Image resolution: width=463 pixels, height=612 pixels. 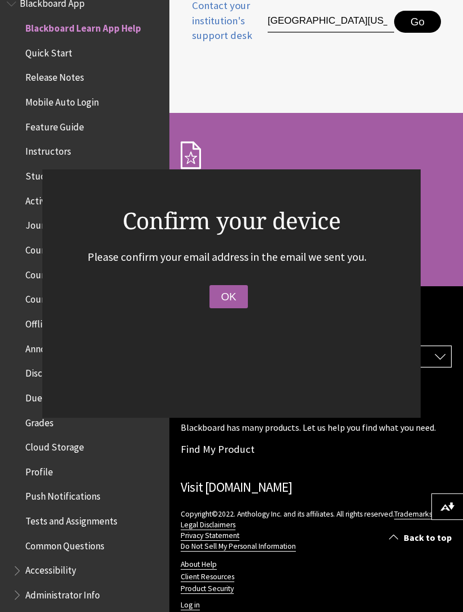 I want to click on span: Students, so click(x=45, y=174).